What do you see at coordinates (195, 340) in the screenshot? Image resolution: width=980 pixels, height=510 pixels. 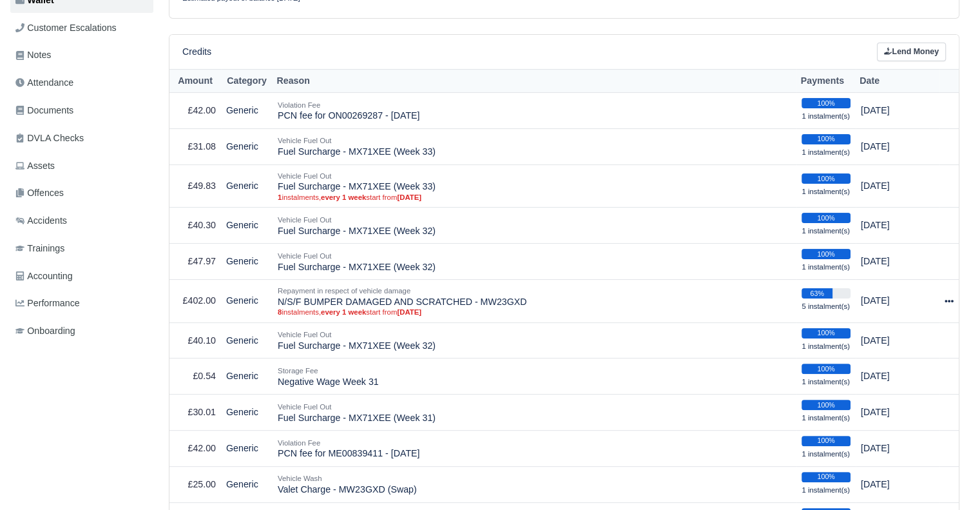 I see `td: £40.10` at bounding box center [195, 340].